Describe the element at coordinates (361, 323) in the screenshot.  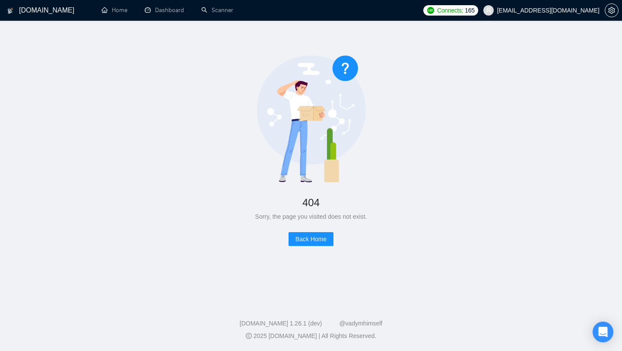
I see `a: @vadymhimself` at that location.